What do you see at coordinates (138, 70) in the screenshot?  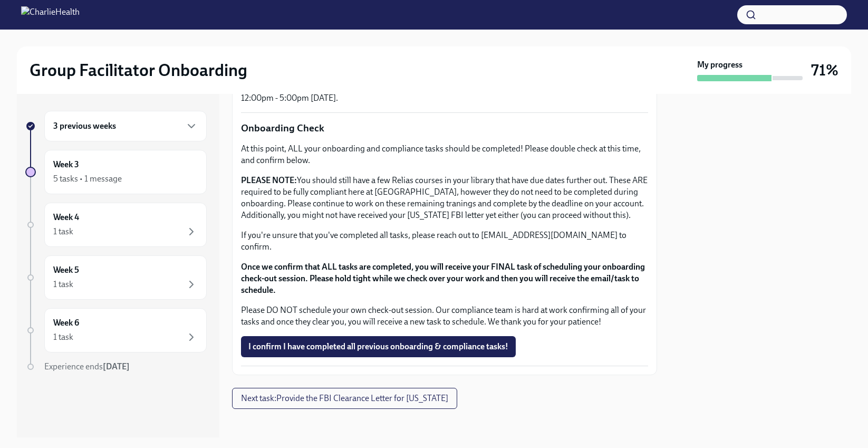 I see `h2: Group Facilitator Onboarding` at bounding box center [138, 70].